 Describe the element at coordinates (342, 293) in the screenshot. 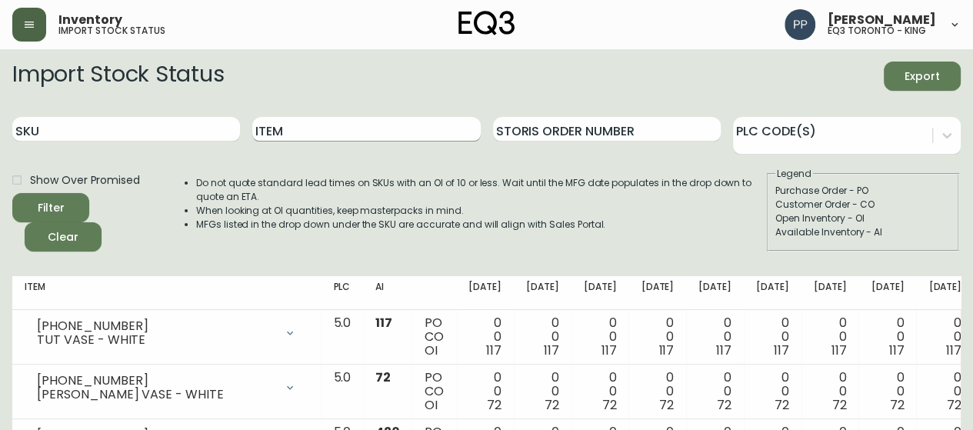

I see `th: PLC` at that location.